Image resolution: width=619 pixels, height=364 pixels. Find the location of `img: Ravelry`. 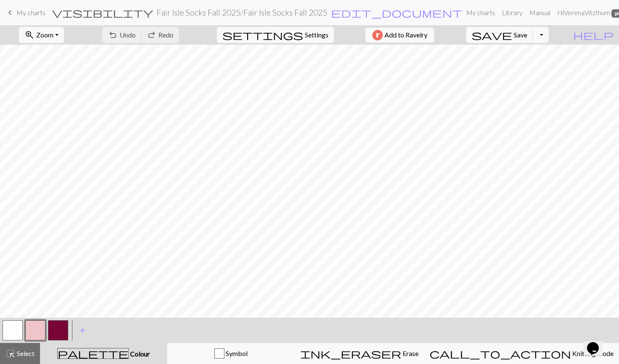

img: Ravelry is located at coordinates (377, 35).